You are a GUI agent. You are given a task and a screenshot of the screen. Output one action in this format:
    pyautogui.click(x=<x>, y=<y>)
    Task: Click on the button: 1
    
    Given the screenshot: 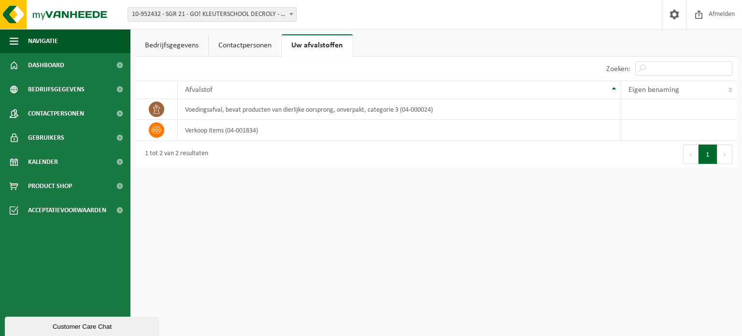 What is the action you would take?
    pyautogui.click(x=708, y=154)
    